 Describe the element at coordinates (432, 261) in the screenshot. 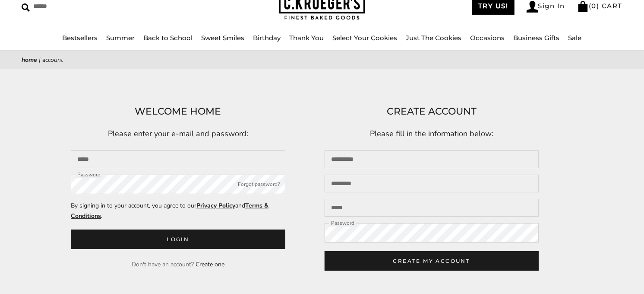

I see `button: CREATE MY ACCOUNT` at that location.